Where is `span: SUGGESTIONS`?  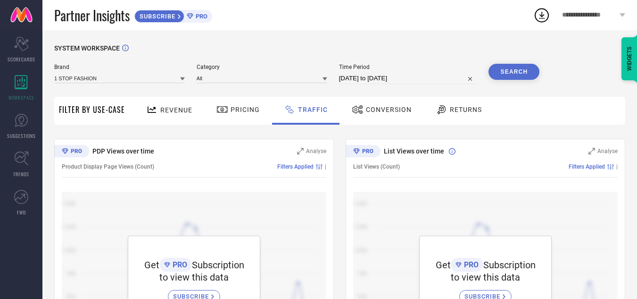
span: SUGGESTIONS is located at coordinates (21, 135).